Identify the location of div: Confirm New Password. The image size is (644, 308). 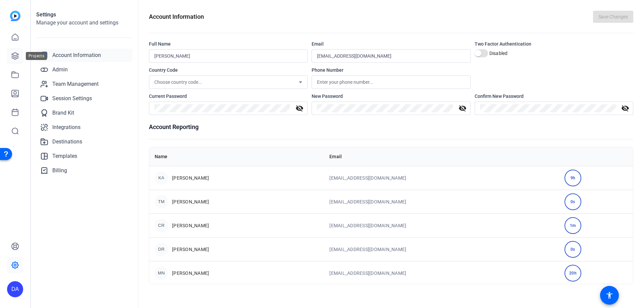
(554, 96).